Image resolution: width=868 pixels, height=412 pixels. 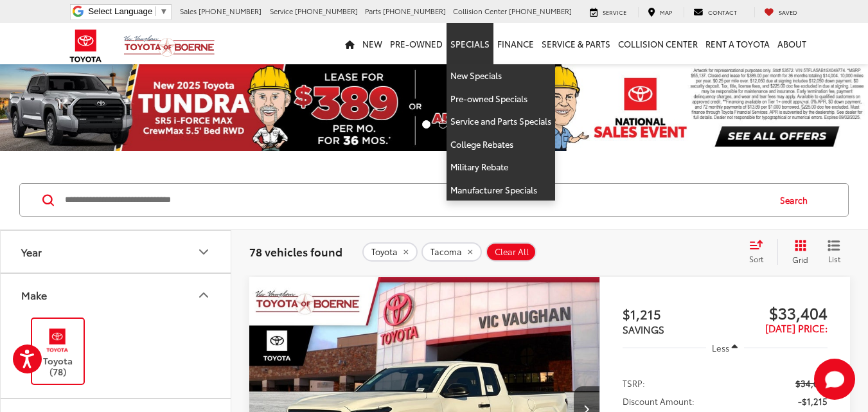 I want to click on span: Sales, so click(x=189, y=11).